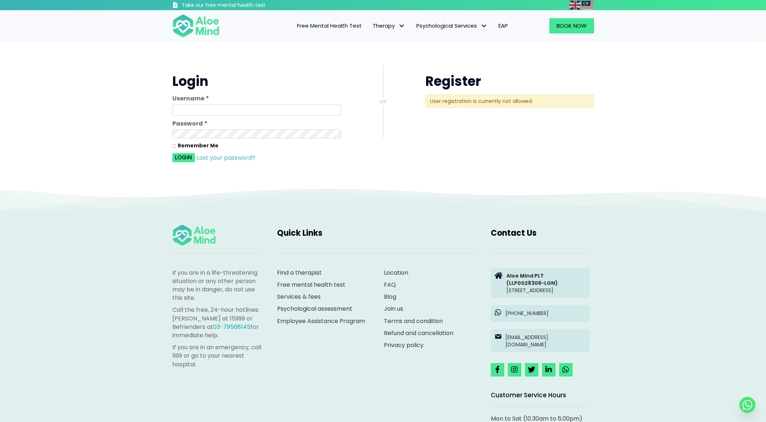  I want to click on a: FAQ, so click(390, 284).